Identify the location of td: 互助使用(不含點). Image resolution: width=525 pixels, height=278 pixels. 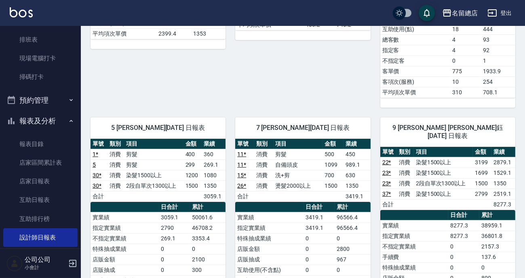
(269, 270).